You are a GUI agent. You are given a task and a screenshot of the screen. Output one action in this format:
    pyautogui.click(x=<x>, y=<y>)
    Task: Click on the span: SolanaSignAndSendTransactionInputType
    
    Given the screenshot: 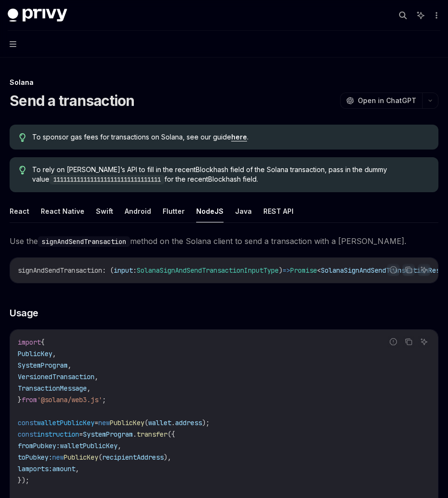 What is the action you would take?
    pyautogui.click(x=208, y=270)
    